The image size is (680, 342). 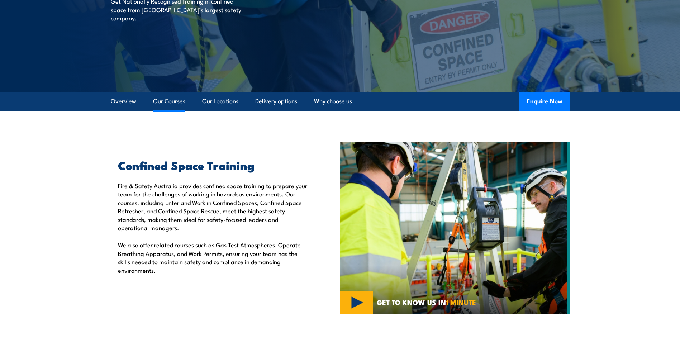 What do you see at coordinates (455, 228) in the screenshot?
I see `img: Confined Space Courses Australia` at bounding box center [455, 228].